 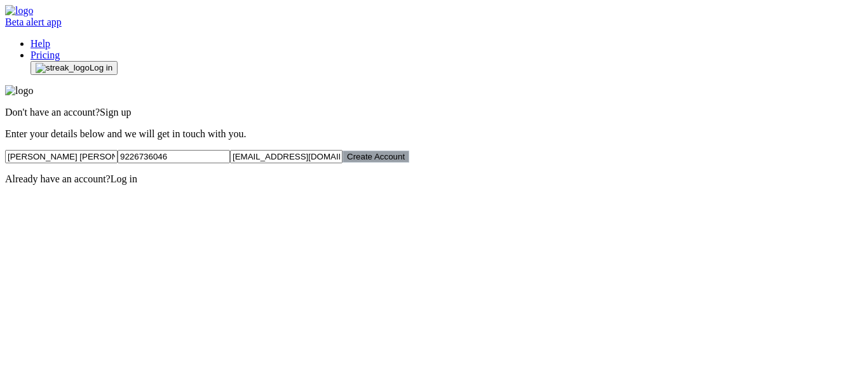 What do you see at coordinates (33, 22) in the screenshot?
I see `span: Beta alert app` at bounding box center [33, 22].